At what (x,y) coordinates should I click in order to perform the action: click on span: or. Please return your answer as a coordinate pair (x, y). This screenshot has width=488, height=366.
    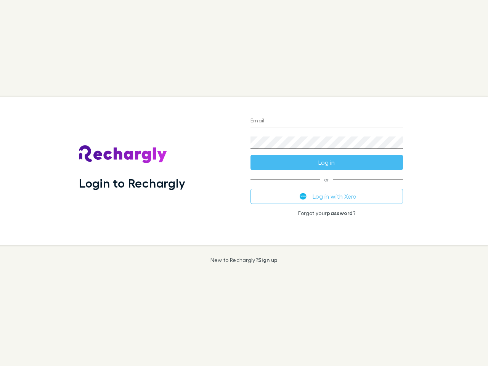
    Looking at the image, I should click on (327, 179).